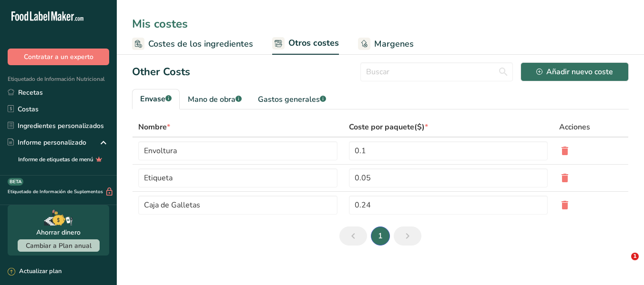  I want to click on div: Mis costes, so click(380, 24).